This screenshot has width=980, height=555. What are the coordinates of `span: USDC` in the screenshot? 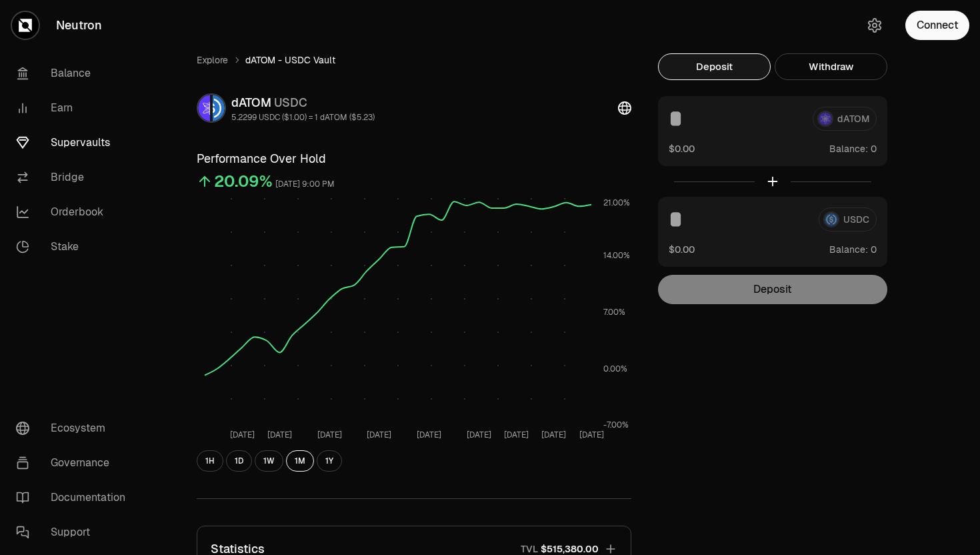 It's located at (291, 102).